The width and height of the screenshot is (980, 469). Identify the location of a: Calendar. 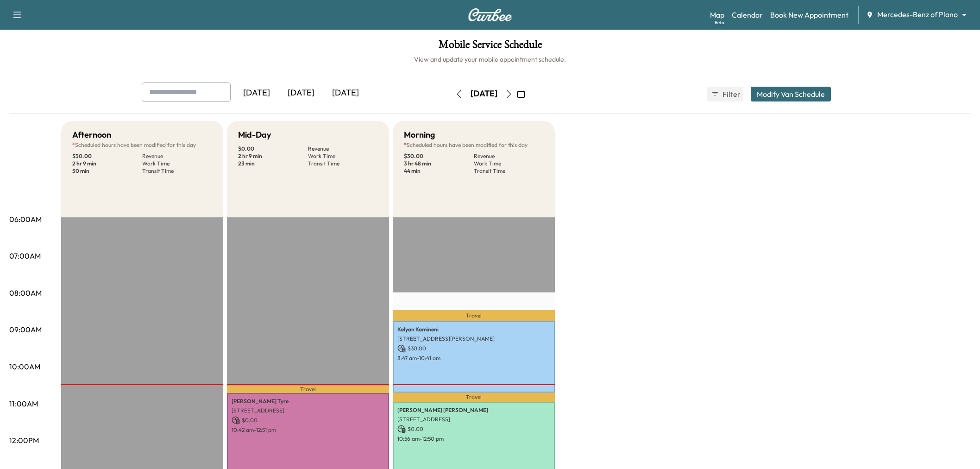
(747, 15).